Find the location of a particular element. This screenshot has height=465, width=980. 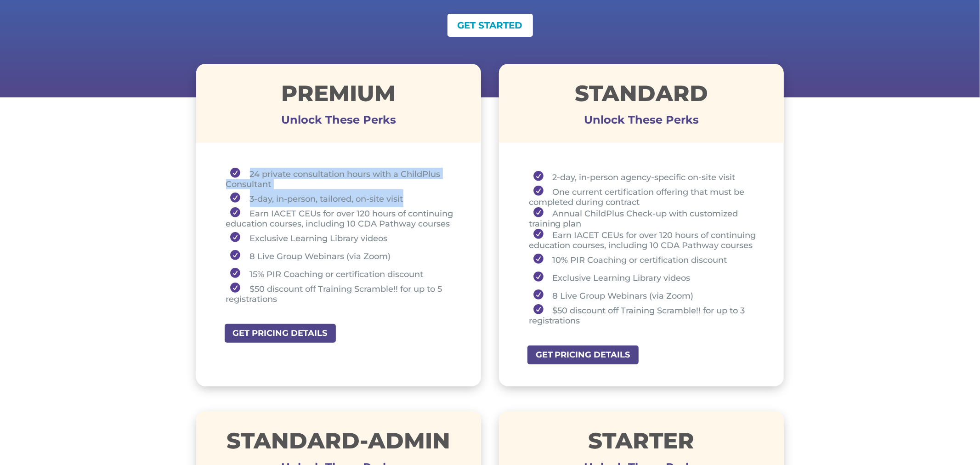

h1: STANDARD-ADMIN is located at coordinates (339, 443).